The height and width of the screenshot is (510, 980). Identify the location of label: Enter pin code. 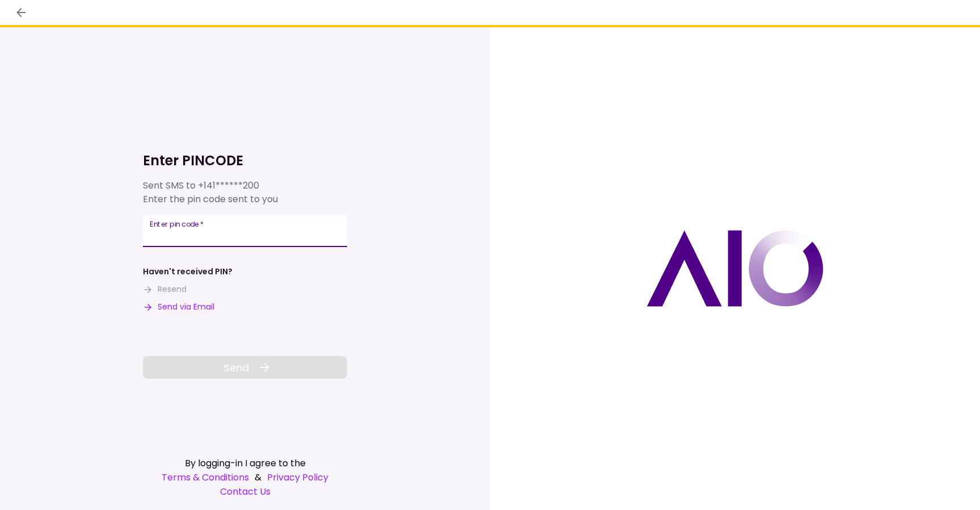
(177, 223).